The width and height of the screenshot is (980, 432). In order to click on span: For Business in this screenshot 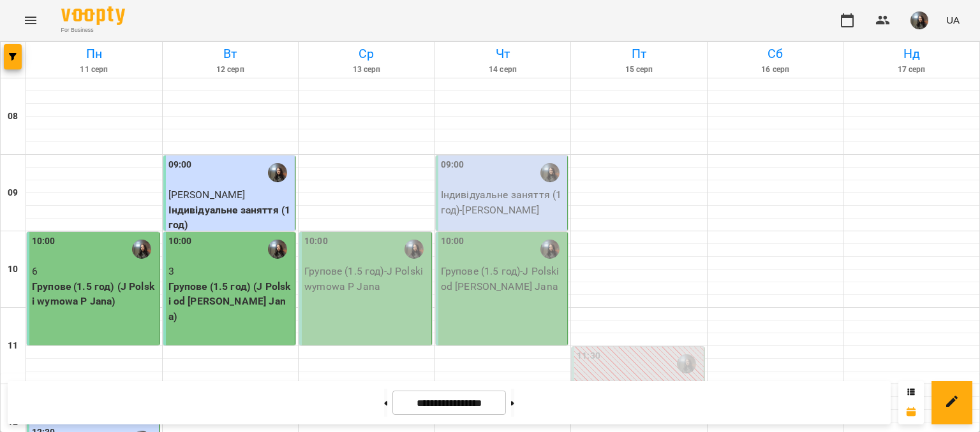, I will do `click(93, 30)`.